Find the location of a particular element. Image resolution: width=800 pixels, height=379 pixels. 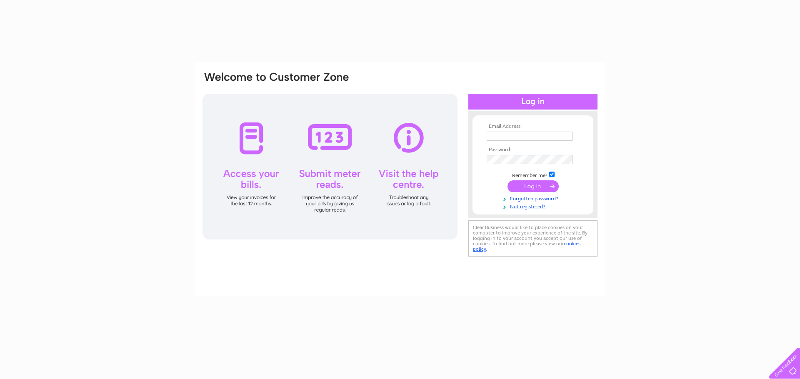

div: Clear Business would like to place cookies on your computer to improve your experience of the sit... is located at coordinates (533, 238).